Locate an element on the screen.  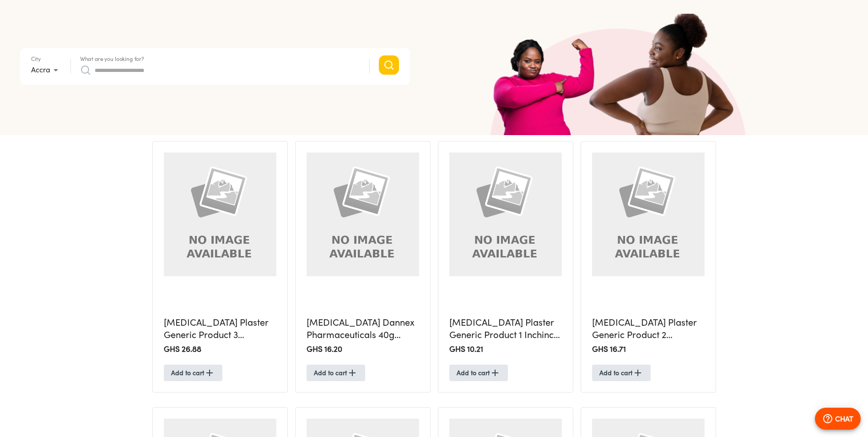
h2: GHS 26.88 is located at coordinates (220, 349).